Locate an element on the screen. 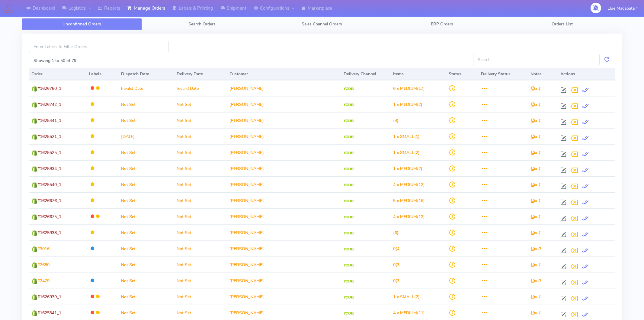  th: Delivery Date is located at coordinates (200, 74).